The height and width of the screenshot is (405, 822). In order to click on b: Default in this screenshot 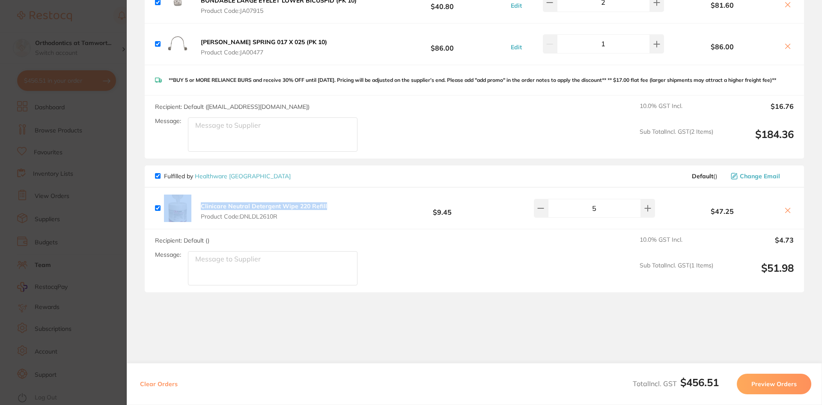, I will do `click(703, 176)`.